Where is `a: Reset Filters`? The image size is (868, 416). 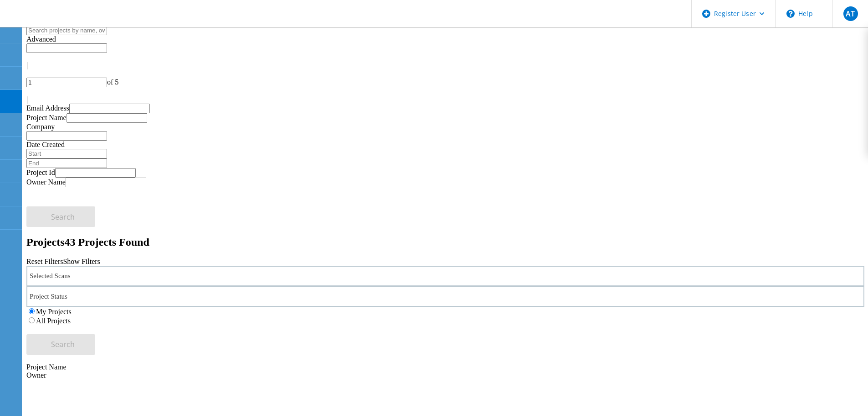
a: Reset Filters is located at coordinates (44, 261).